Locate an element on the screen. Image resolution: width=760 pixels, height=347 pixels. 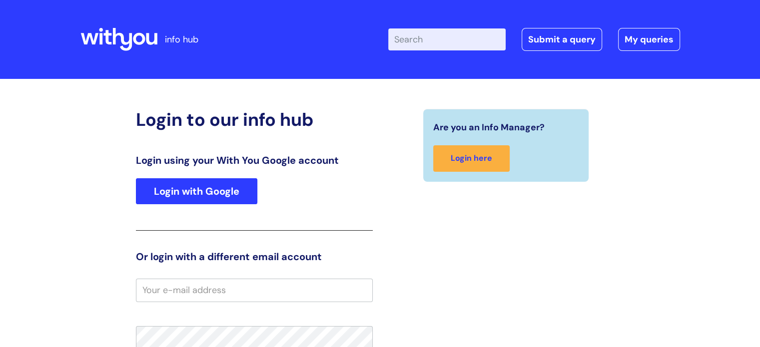
p: info hub is located at coordinates (181, 39).